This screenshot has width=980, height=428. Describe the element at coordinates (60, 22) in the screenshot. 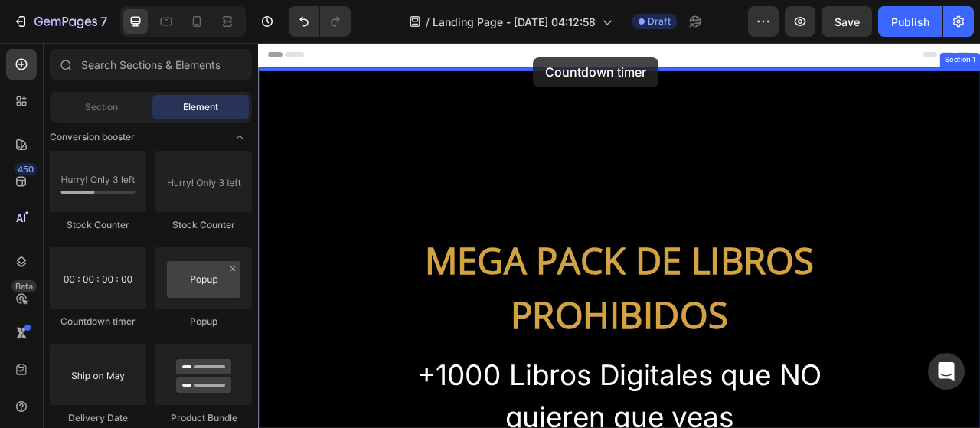

I see `button: 7` at that location.